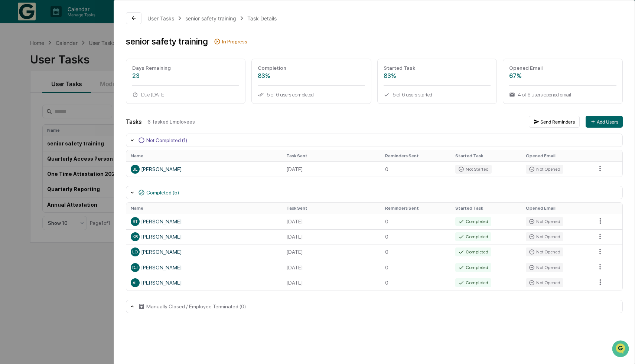 The image size is (635, 364). I want to click on div: 23, so click(186, 75).